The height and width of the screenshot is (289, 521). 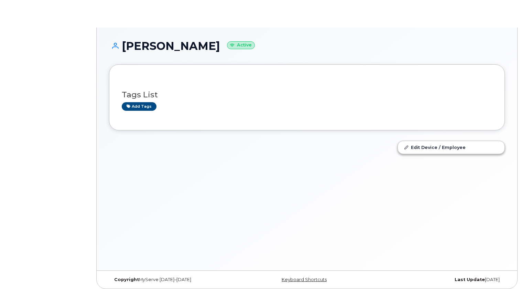 What do you see at coordinates (304, 279) in the screenshot?
I see `a: Keyboard Shortcuts` at bounding box center [304, 279].